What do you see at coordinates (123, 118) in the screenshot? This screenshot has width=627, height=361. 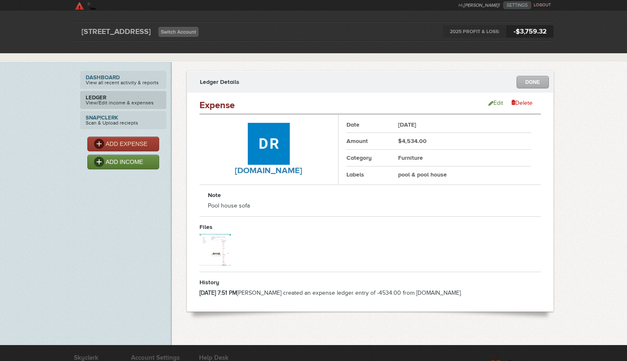 I see `strong: Snap!Clerk` at bounding box center [123, 118].